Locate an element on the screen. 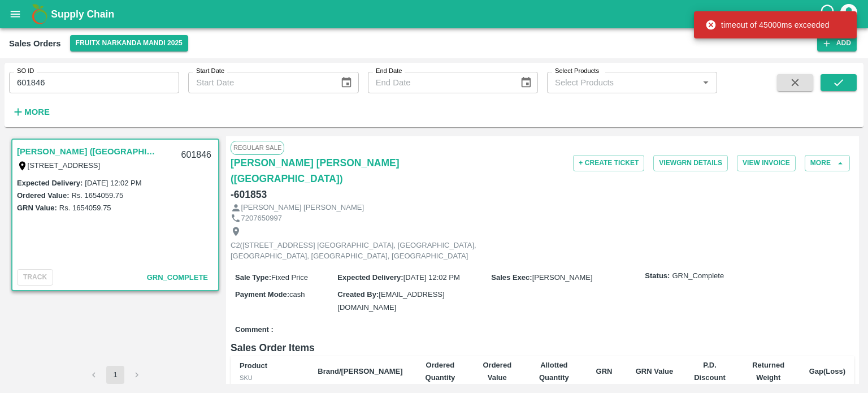  b: Product is located at coordinates (253, 365).